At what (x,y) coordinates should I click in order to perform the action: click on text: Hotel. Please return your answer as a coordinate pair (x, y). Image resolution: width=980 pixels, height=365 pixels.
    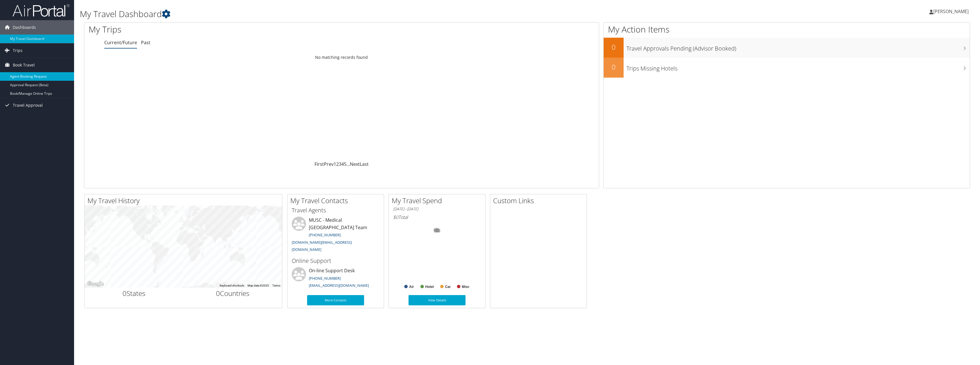
    Looking at the image, I should click on (430, 286).